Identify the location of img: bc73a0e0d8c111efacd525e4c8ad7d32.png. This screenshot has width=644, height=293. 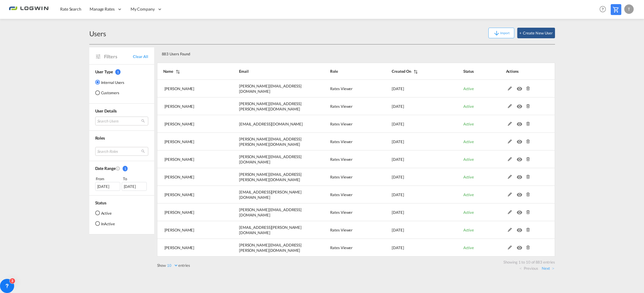
(29, 9).